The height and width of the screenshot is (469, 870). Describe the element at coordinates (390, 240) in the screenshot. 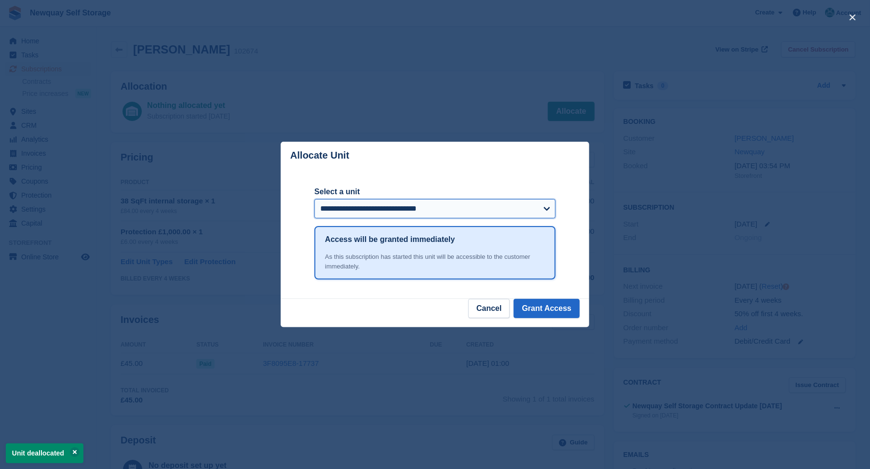

I see `h1: Access will be granted immediately` at that location.